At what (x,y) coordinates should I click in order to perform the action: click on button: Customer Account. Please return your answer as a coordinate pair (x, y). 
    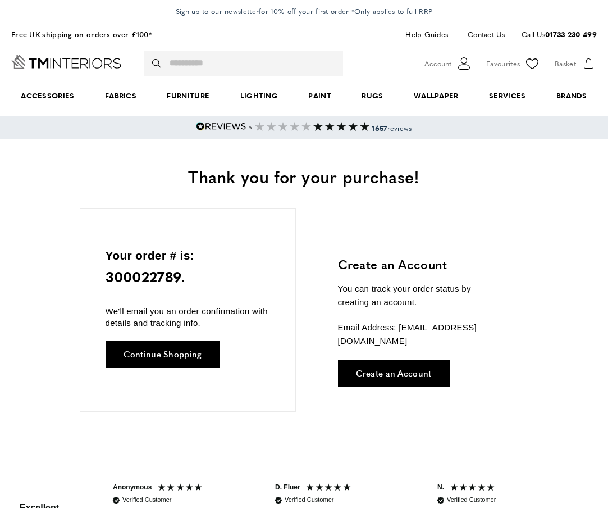
    Looking at the image, I should click on (448, 63).